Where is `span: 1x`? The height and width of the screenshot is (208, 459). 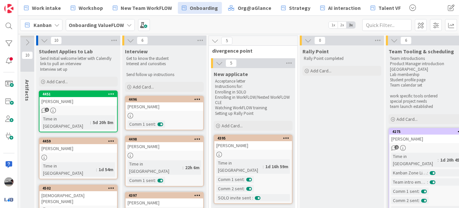
span: 1x is located at coordinates (333, 25).